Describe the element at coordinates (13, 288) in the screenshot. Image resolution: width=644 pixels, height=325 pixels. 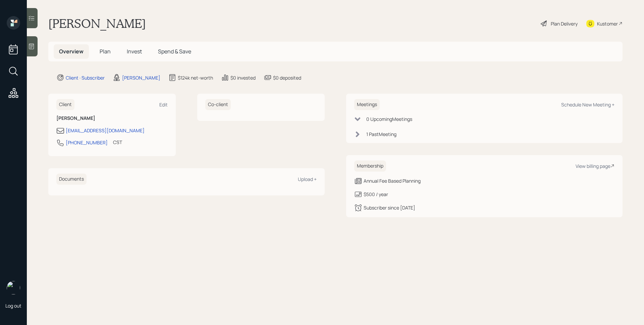
I see `img: james-distasi-headshot.png` at that location.